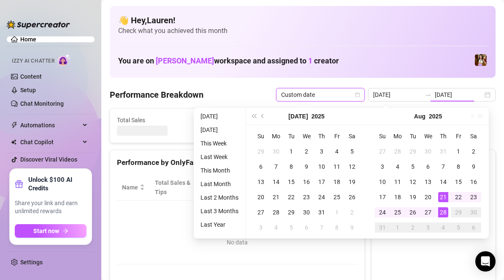 The width and height of the screenshot is (504, 280). What do you see at coordinates (133, 187) in the screenshot?
I see `th: Name` at bounding box center [133, 187].